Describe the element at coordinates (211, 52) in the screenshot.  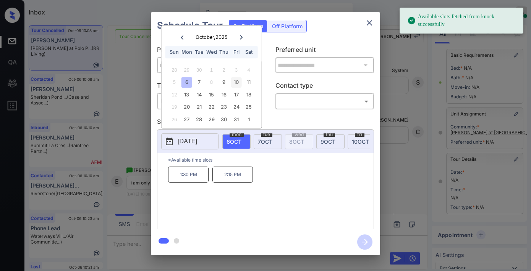
I see `div: Wed` at that location.